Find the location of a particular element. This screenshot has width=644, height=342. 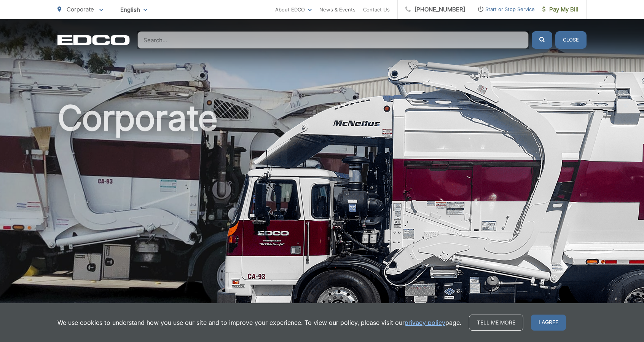

button: Submit the search query. is located at coordinates (542, 40).